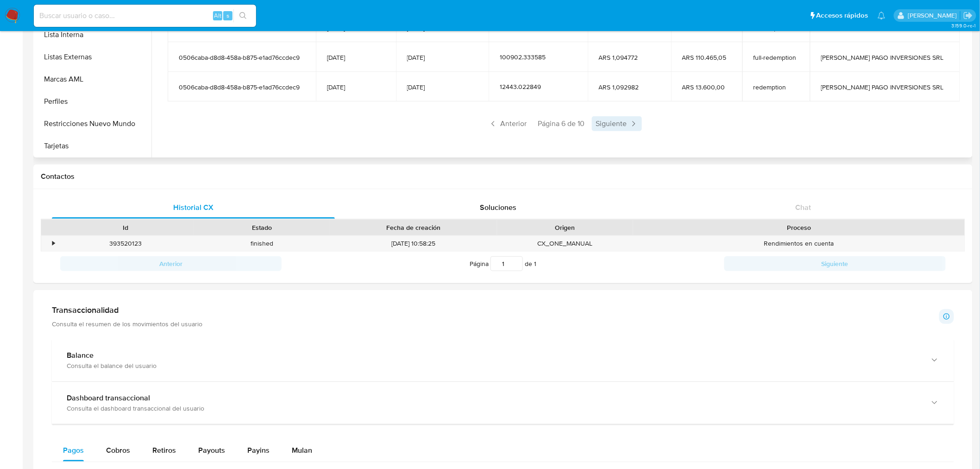 This screenshot has width=980, height=469. Describe the element at coordinates (145, 16) in the screenshot. I see `input: Buscar usuario o caso...` at that location.